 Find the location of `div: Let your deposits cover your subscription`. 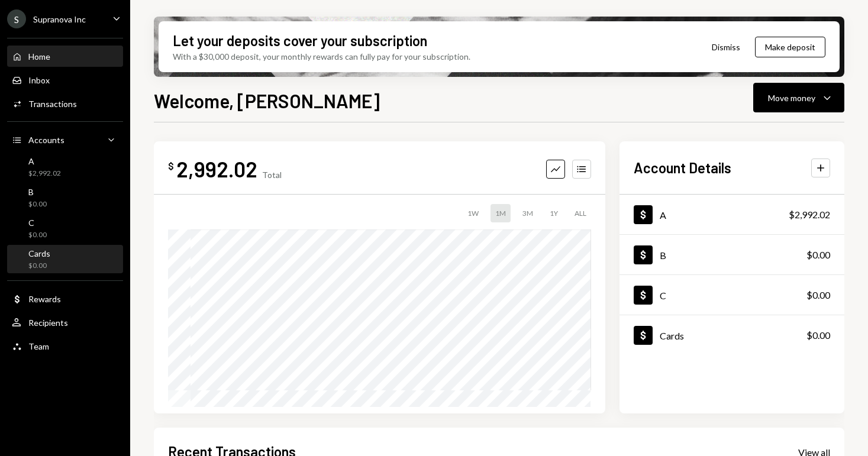

div: Let your deposits cover your subscription is located at coordinates (300, 40).